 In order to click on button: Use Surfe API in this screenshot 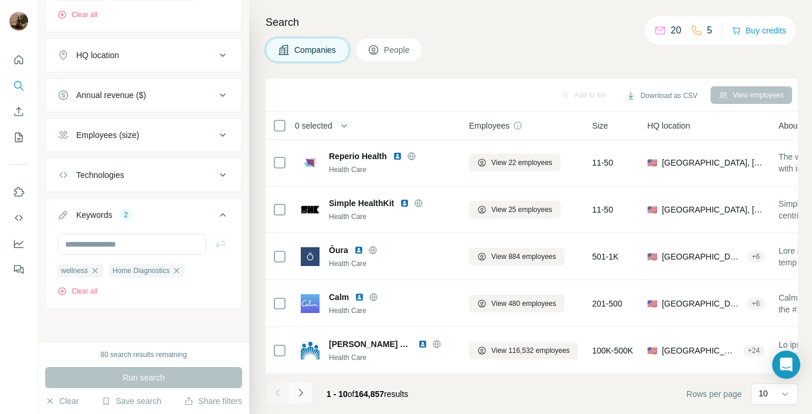, I will do `click(19, 218)`.